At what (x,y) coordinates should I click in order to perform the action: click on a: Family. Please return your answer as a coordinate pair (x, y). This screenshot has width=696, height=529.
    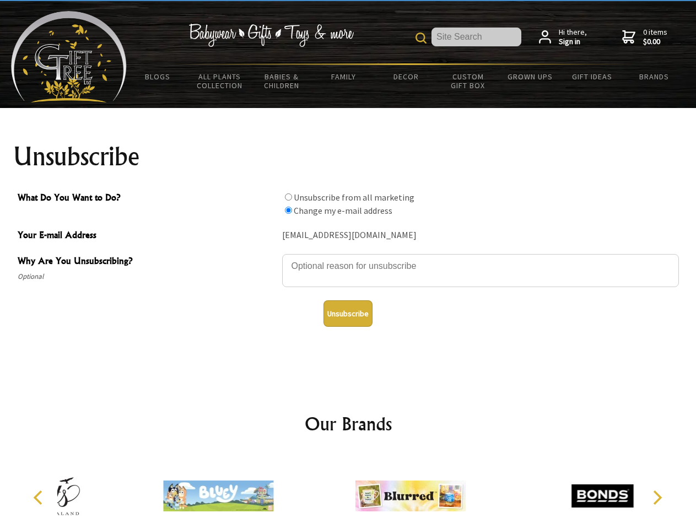
    Looking at the image, I should click on (344, 77).